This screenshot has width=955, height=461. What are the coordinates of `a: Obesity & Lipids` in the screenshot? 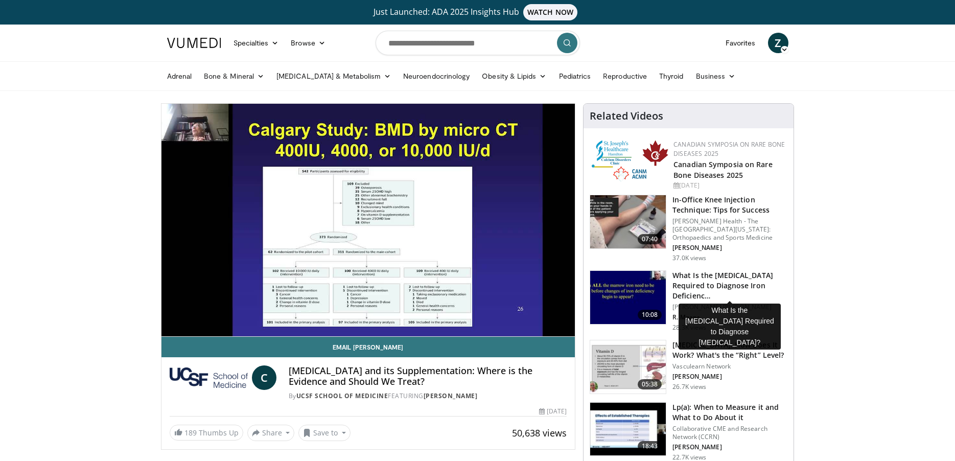 It's located at (514, 76).